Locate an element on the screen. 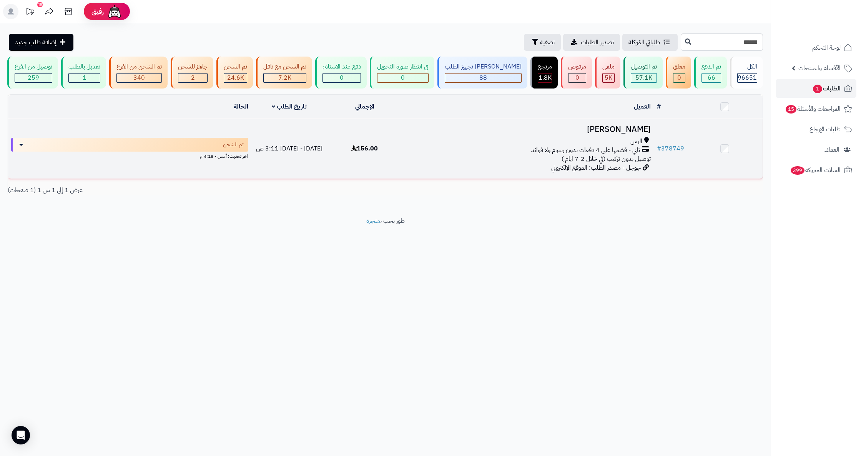  div: ملغي is located at coordinates (609, 67).